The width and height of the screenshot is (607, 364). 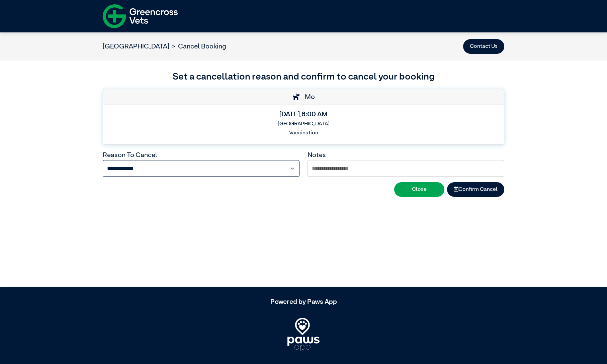 I want to click on span: Mo, so click(x=308, y=97).